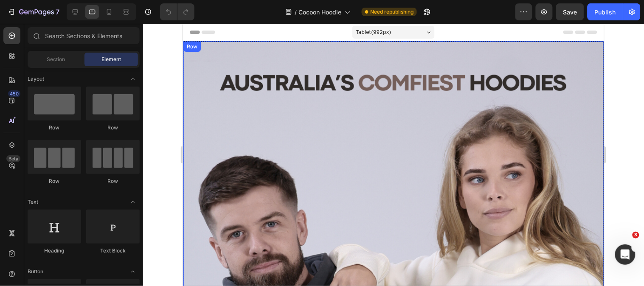  What do you see at coordinates (33, 202) in the screenshot?
I see `span: Text` at bounding box center [33, 202].